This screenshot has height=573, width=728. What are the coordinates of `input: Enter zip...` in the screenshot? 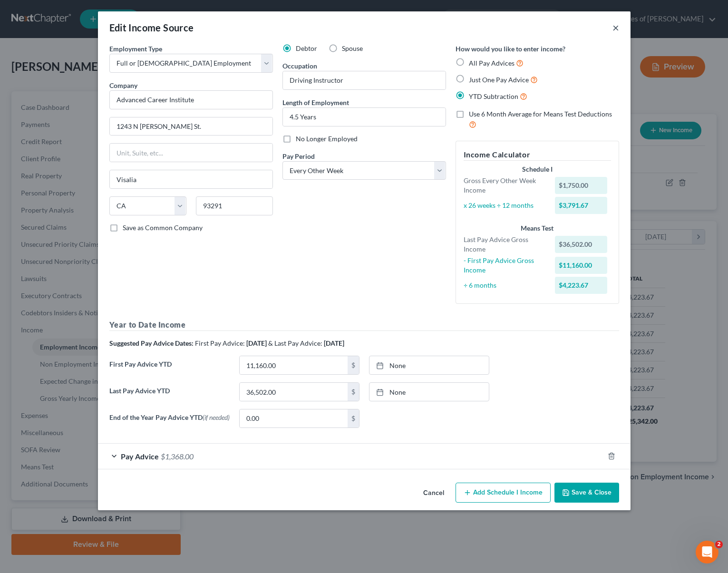 It's located at (234, 206).